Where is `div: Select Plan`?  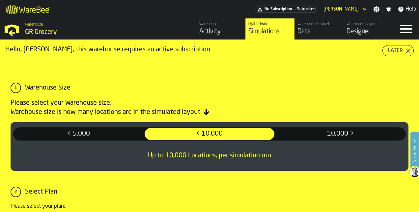 div: Select Plan is located at coordinates (41, 192).